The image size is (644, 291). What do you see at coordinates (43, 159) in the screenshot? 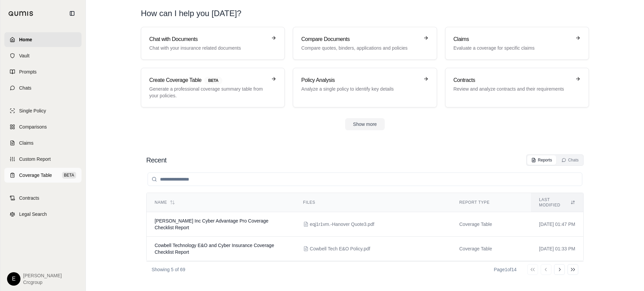
I see `a: Custom Report` at bounding box center [43, 159].